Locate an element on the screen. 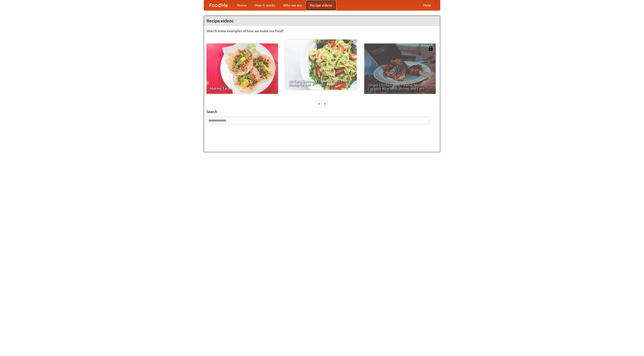 This screenshot has width=644, height=356. a: Making Tacos is located at coordinates (242, 68).